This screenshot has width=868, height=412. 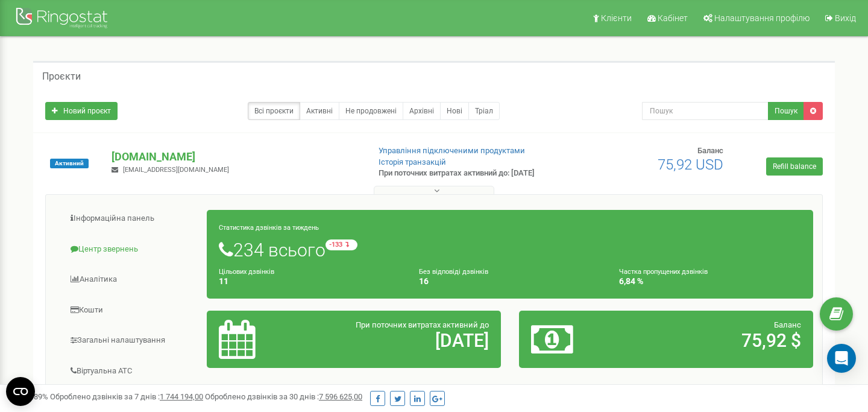 I want to click on span: Клієнти, so click(x=616, y=18).